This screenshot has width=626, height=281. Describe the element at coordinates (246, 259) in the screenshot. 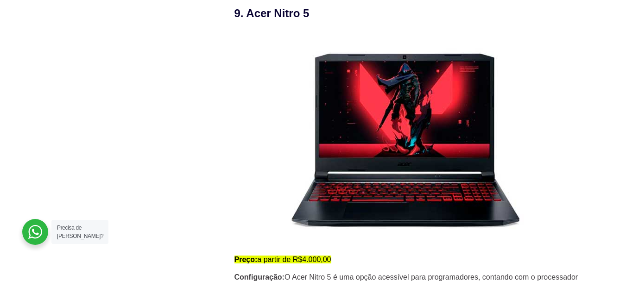

I see `strong: Preço:` at that location.